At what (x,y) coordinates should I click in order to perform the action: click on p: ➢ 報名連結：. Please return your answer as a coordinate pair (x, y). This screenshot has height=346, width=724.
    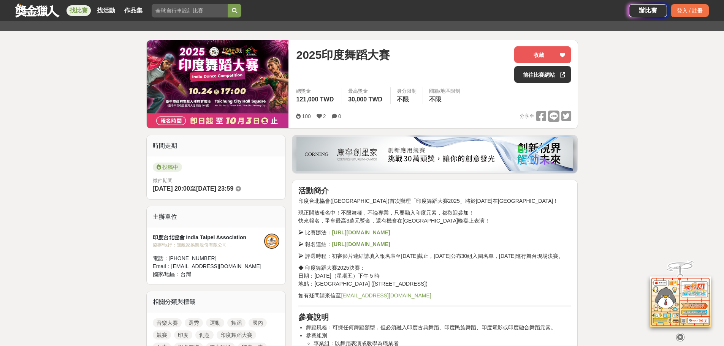
    Looking at the image, I should click on (435, 244).